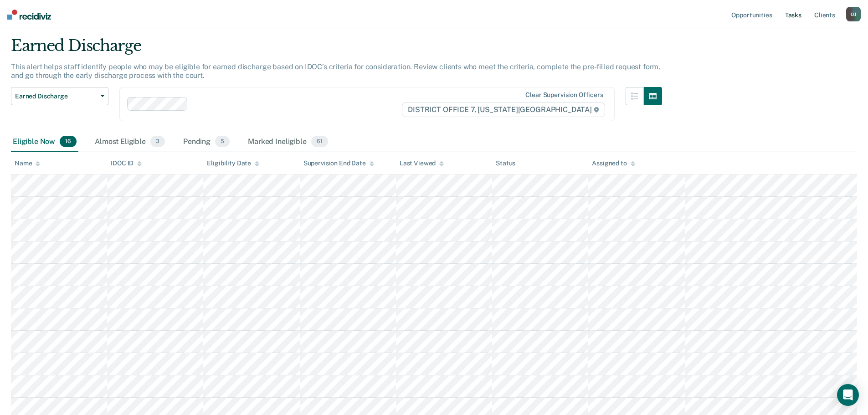  I want to click on span: 16, so click(68, 142).